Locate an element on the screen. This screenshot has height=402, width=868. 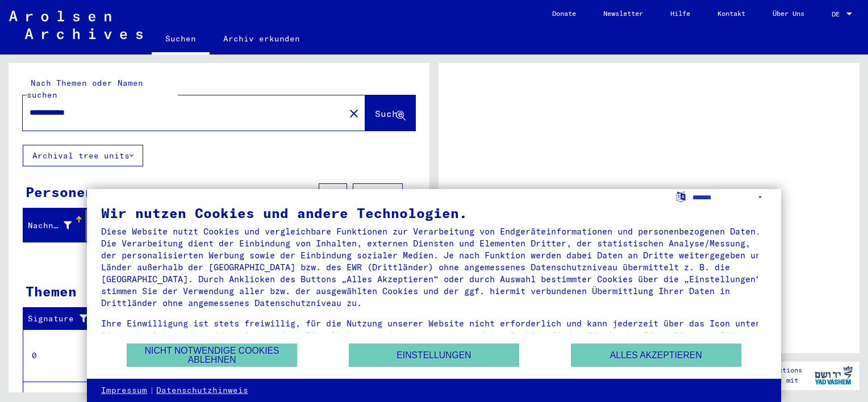
label: Sprache auswählen is located at coordinates (680, 196).